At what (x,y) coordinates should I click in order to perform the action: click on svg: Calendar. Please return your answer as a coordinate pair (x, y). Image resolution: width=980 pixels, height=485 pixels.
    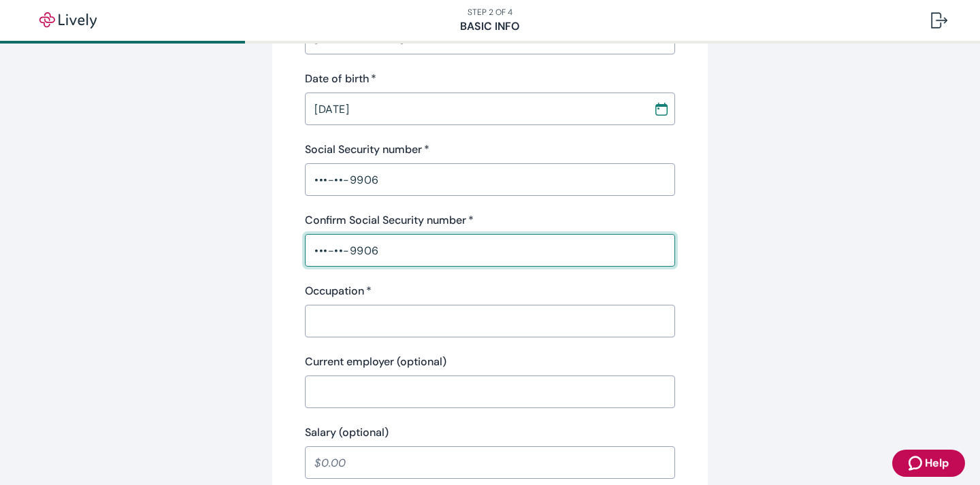
    Looking at the image, I should click on (662, 109).